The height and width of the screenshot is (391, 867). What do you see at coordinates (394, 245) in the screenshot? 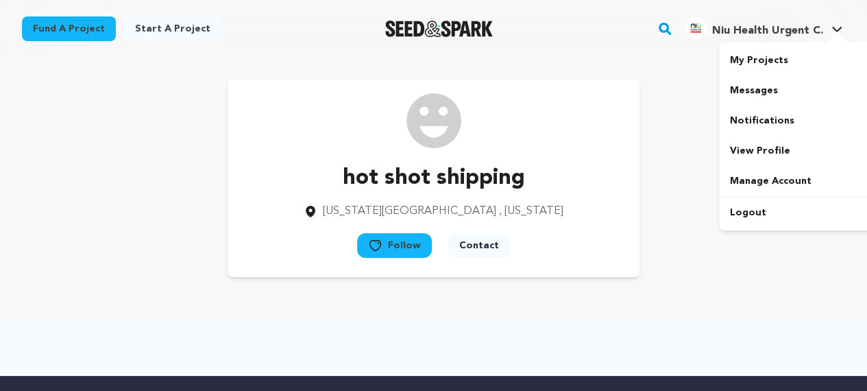
I see `button: Follow` at bounding box center [394, 245].